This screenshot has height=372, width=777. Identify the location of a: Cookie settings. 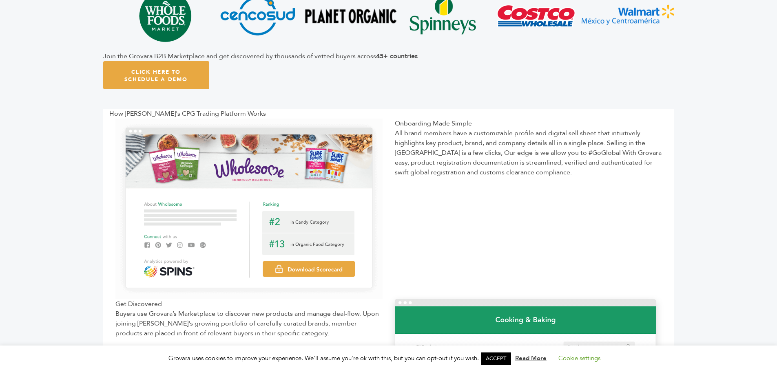
(579, 359).